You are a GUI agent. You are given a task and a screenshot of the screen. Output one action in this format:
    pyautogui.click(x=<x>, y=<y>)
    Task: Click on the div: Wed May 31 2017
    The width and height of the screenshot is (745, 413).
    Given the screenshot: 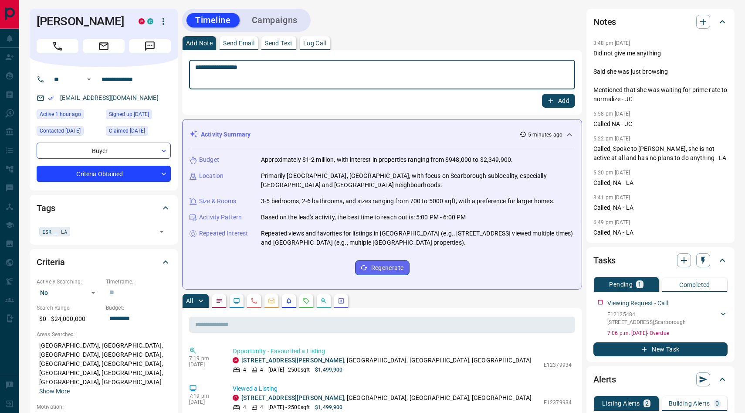 What is the action you would take?
    pyautogui.click(x=138, y=115)
    